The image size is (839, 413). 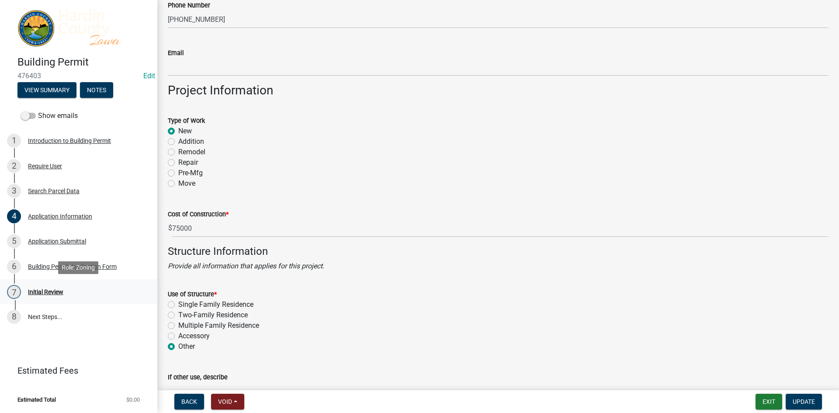 I want to click on label: Repair, so click(x=188, y=163).